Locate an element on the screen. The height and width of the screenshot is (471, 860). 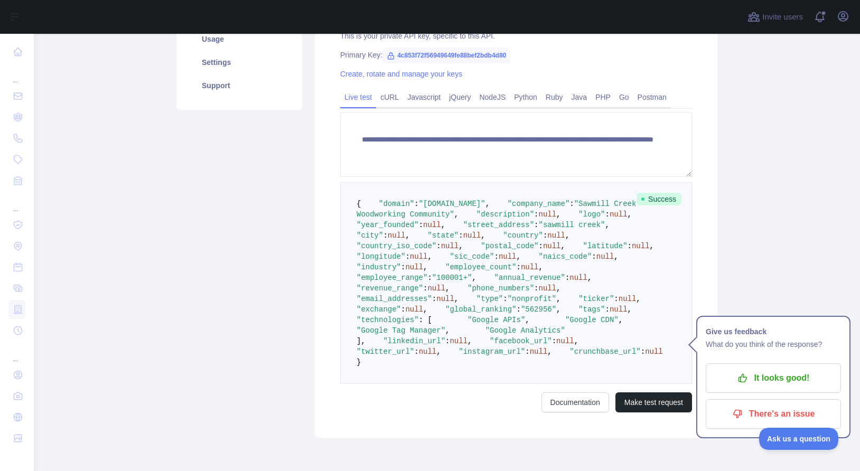
button: It looks good! is located at coordinates (773, 378).